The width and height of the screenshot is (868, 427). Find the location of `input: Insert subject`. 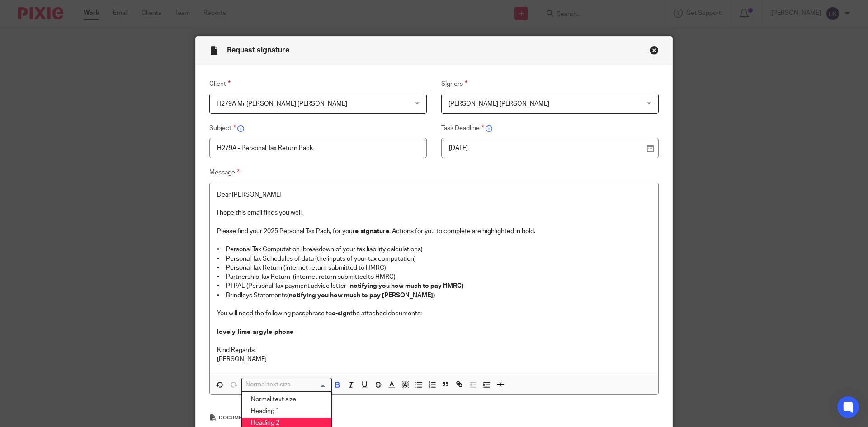

input: Insert subject is located at coordinates (318, 148).